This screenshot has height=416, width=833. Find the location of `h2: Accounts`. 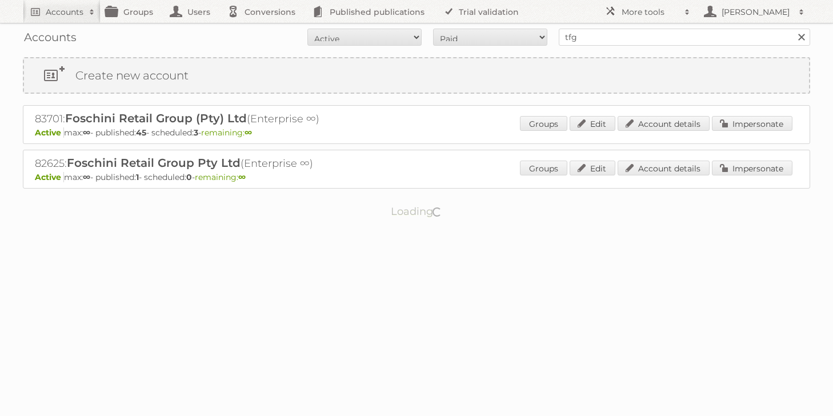

h2: Accounts is located at coordinates (65, 12).